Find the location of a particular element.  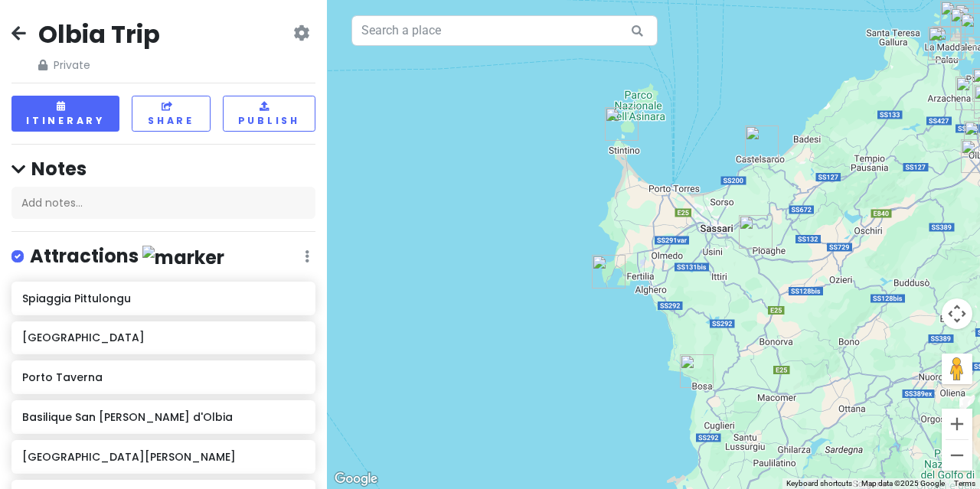

button: Drag Pegman onto the map to open Street View is located at coordinates (957, 368).